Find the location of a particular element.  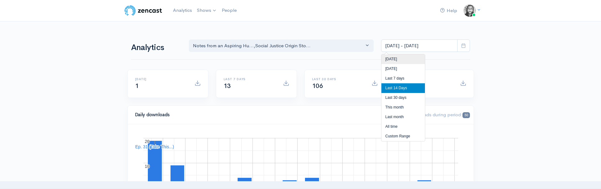

text: 10 is located at coordinates (147, 166).